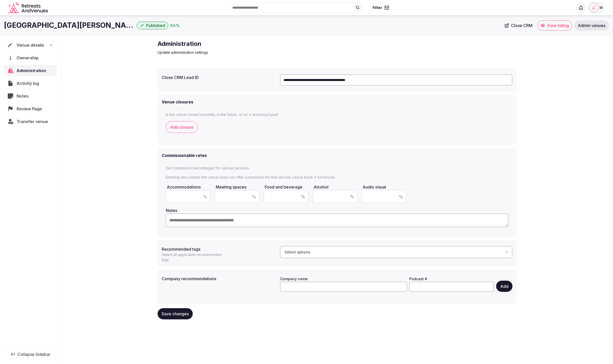  I want to click on button: Transfer venue, so click(30, 122).